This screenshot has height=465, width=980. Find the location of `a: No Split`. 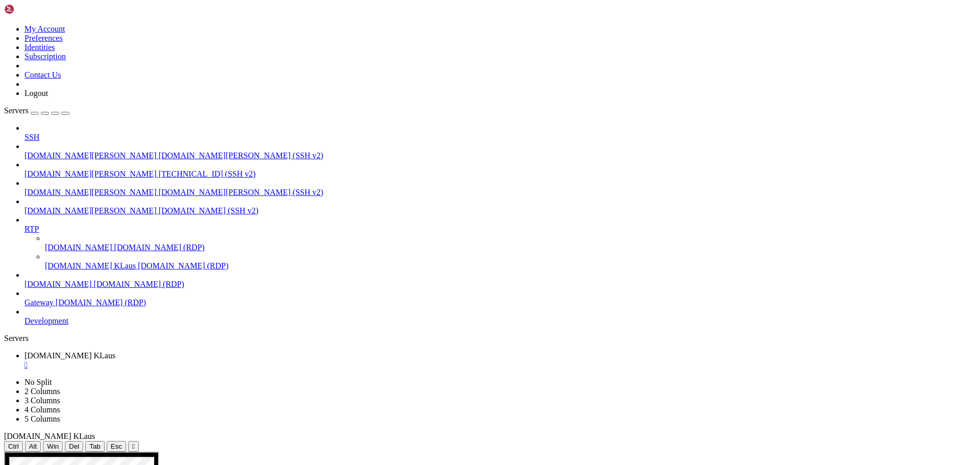

a: No Split is located at coordinates (39, 381).